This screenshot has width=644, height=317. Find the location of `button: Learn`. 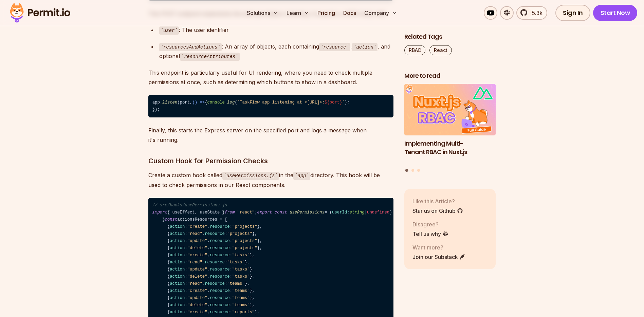

button: Learn is located at coordinates (297, 13).